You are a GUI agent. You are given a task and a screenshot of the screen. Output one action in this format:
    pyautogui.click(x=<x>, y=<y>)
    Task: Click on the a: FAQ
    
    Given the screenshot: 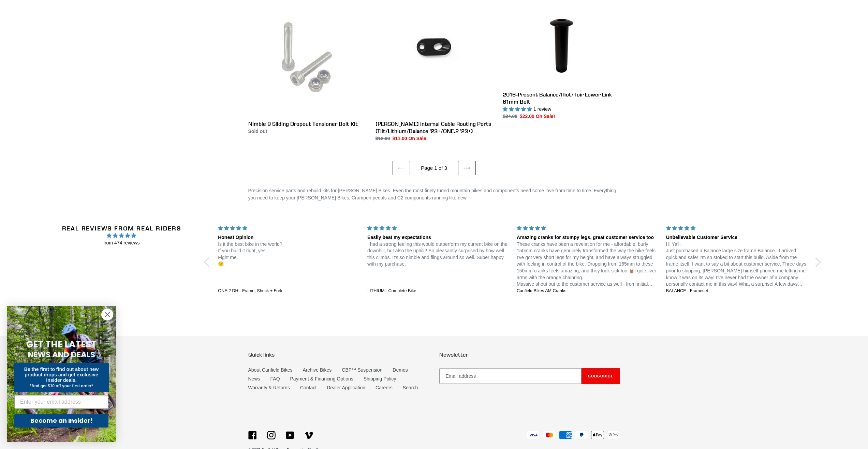 What is the action you would take?
    pyautogui.click(x=275, y=379)
    